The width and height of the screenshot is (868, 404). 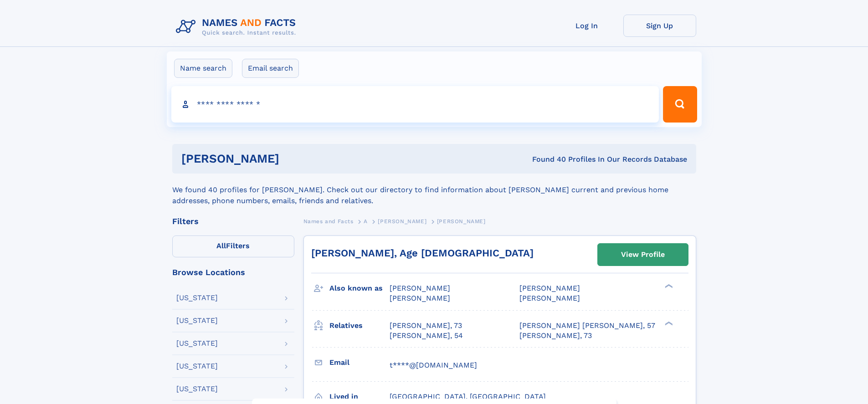 What do you see at coordinates (359, 325) in the screenshot?
I see `h3: Relatives` at bounding box center [359, 325].